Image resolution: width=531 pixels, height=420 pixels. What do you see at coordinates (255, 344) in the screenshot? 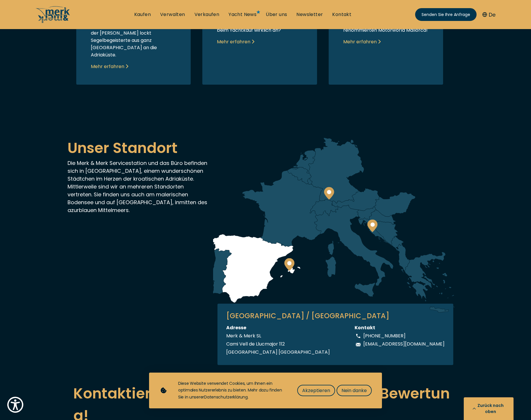
I see `font: Cami Vell de Llucmajor 112` at bounding box center [255, 344].